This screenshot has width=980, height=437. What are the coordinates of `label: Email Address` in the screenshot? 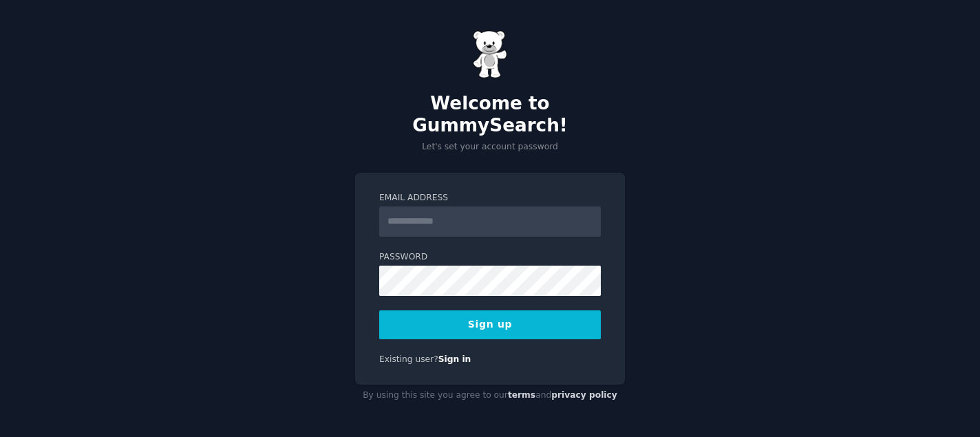 It's located at (490, 198).